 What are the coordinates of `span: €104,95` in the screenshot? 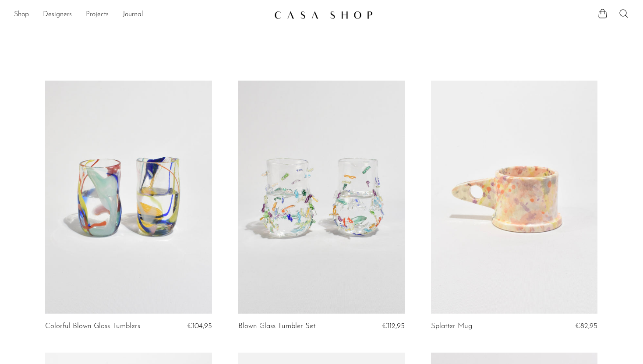 It's located at (199, 326).